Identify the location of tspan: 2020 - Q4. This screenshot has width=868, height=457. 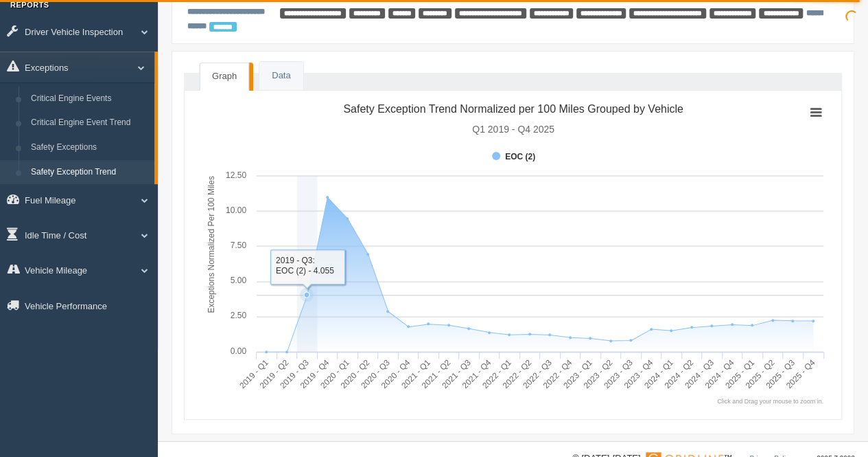
(396, 374).